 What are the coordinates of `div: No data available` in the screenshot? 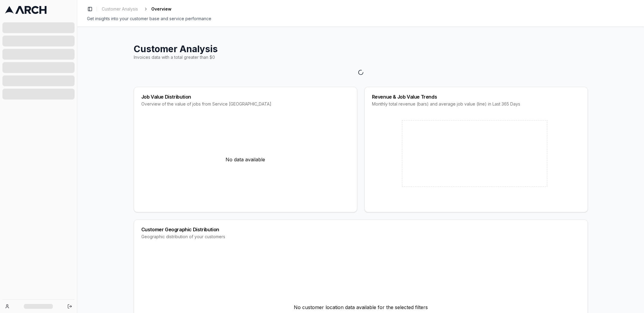 It's located at (246, 160).